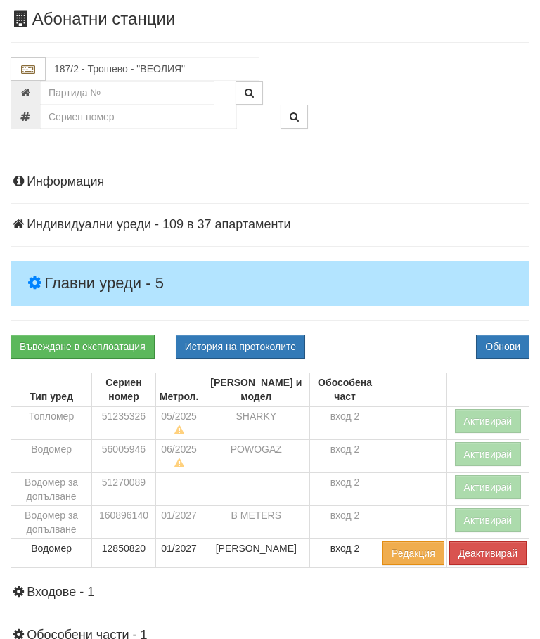 This screenshot has width=540, height=639. What do you see at coordinates (124, 489) in the screenshot?
I see `td: 51270089` at bounding box center [124, 489].